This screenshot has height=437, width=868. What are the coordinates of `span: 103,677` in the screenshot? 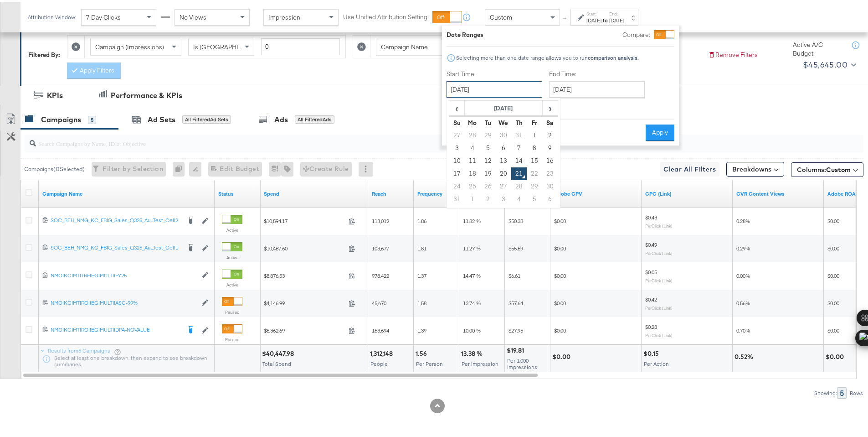 It's located at (381, 246).